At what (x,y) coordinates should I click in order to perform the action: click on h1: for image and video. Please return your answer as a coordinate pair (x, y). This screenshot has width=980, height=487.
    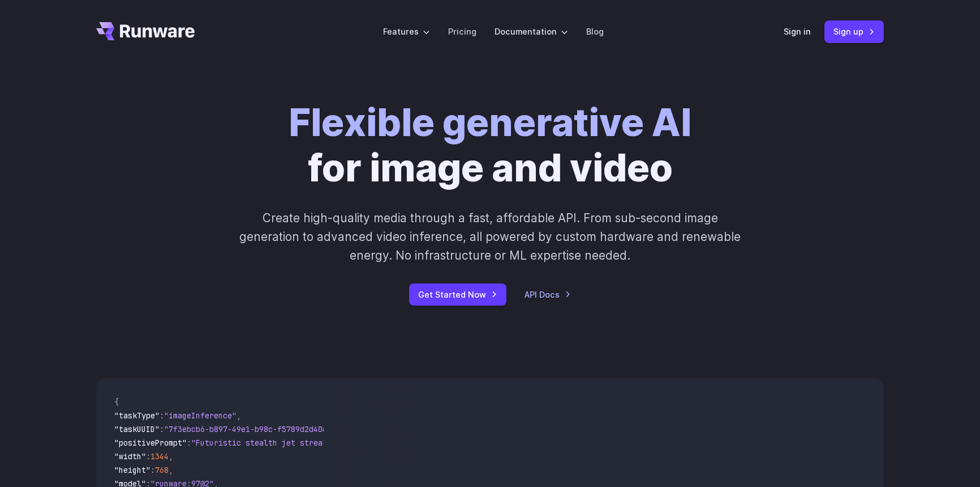
    Looking at the image, I should click on (490, 145).